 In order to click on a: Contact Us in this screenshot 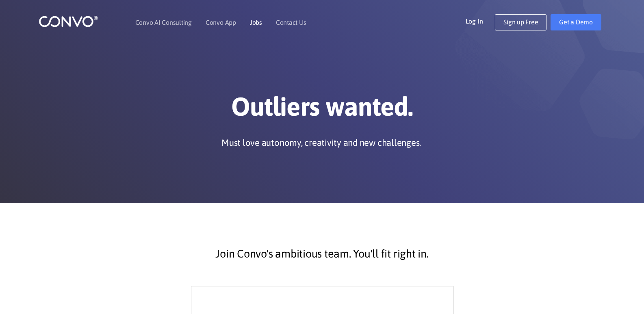, I will do `click(291, 22)`.